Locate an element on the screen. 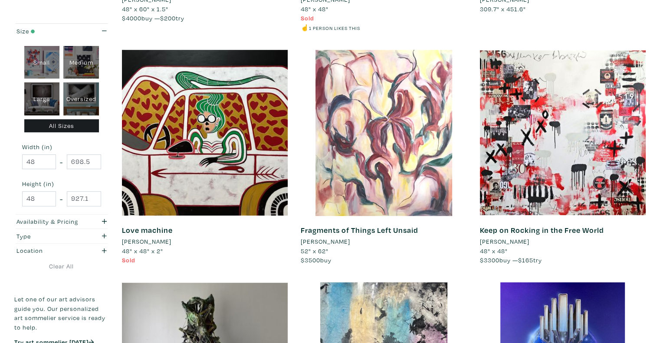 The height and width of the screenshot is (343, 660). div: Location is located at coordinates (49, 251).